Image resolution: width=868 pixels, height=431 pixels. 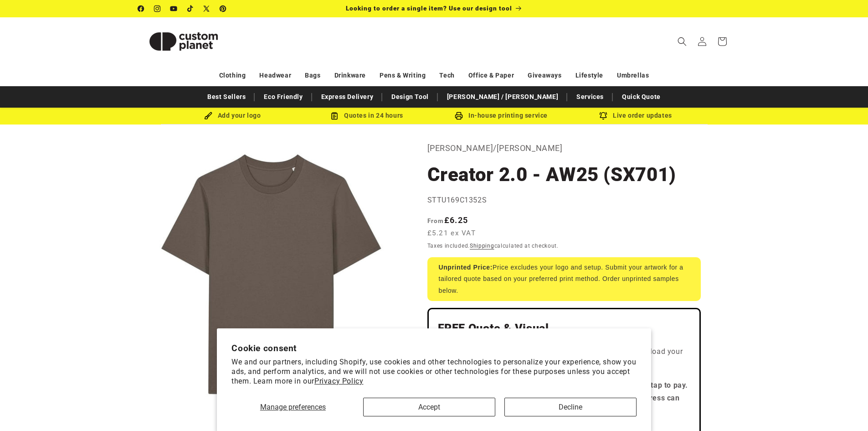 What do you see at coordinates (271, 274) in the screenshot?
I see `media-gallery: Gallery Viewer` at bounding box center [271, 274].